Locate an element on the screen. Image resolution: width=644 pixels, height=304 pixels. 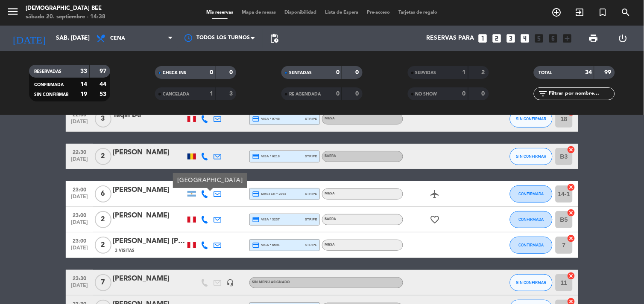
span: Pre-acceso is located at coordinates (379, 12).